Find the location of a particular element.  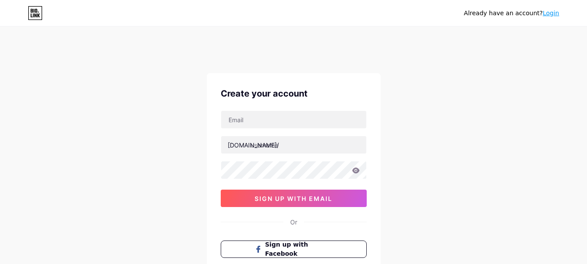

input: username is located at coordinates (294, 145).